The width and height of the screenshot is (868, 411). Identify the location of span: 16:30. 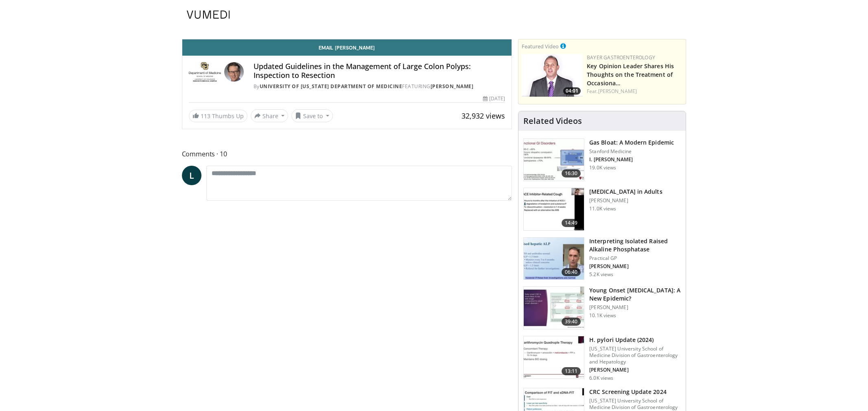
(571, 174).